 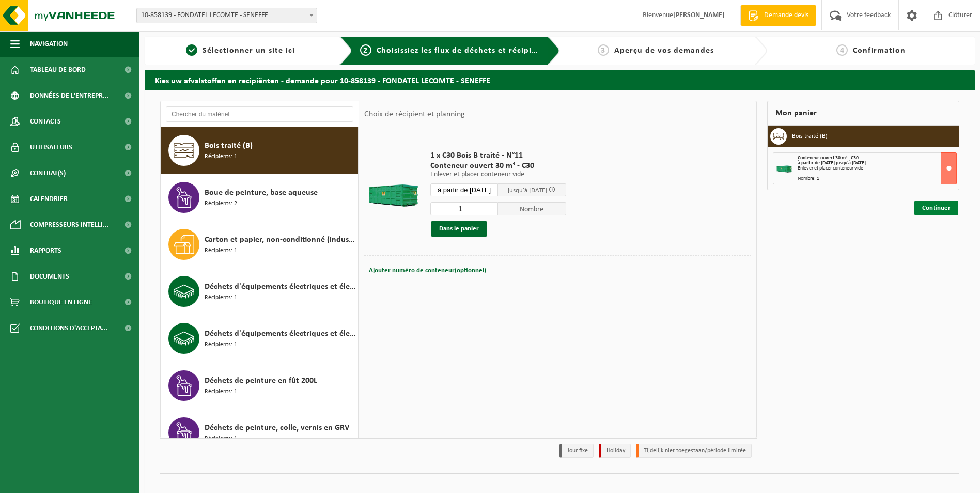 I want to click on span: 4, so click(x=842, y=50).